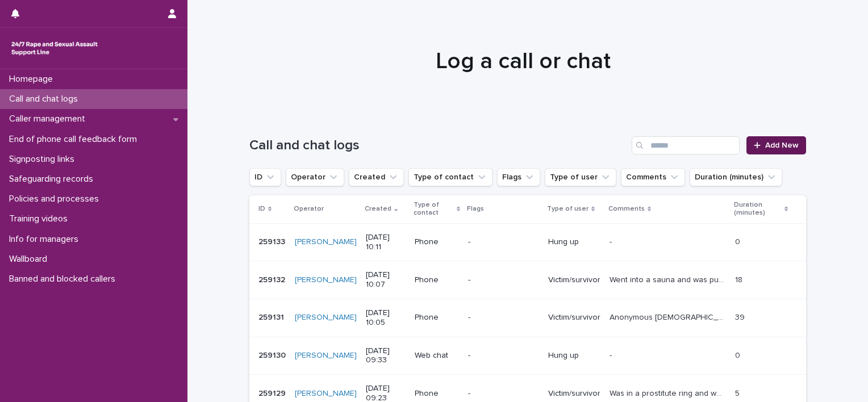 This screenshot has height=402, width=868. I want to click on span: Add New, so click(781, 146).